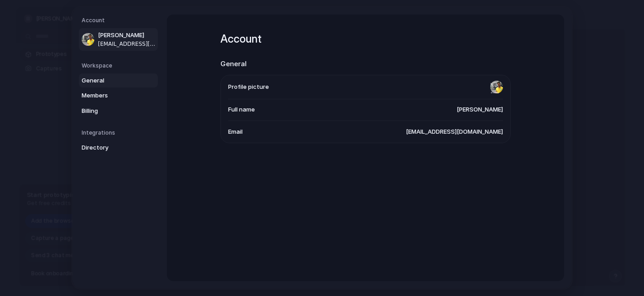  I want to click on h1: Account, so click(366, 39).